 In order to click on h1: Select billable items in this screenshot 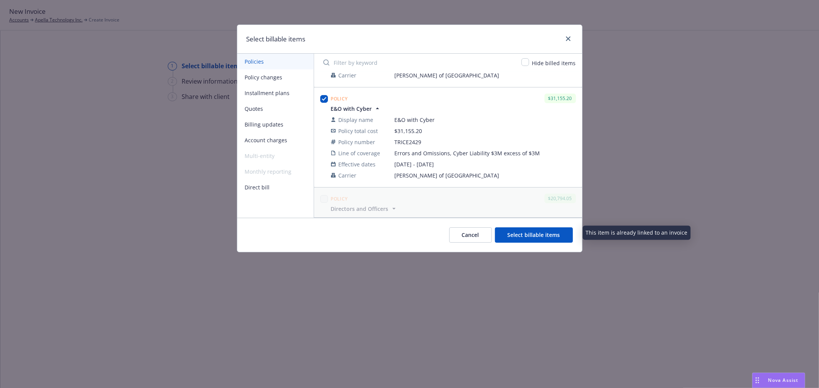, I will do `click(276, 39)`.